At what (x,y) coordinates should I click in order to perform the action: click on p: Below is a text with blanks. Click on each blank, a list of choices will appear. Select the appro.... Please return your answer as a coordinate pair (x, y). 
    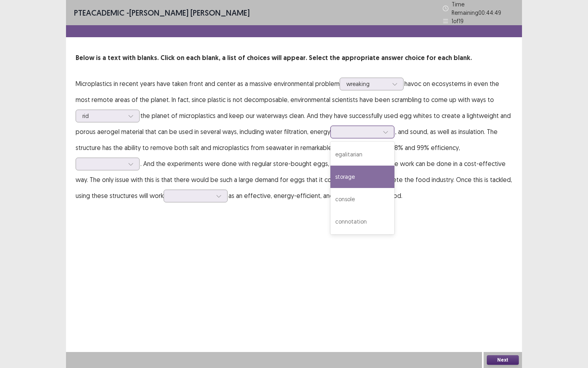
    Looking at the image, I should click on (294, 58).